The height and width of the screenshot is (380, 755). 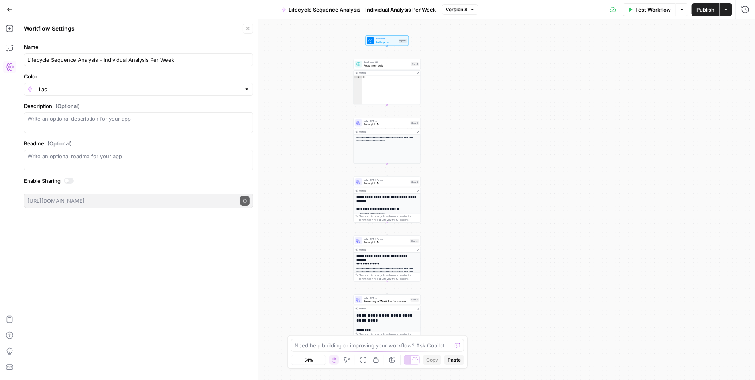 What do you see at coordinates (138, 47) in the screenshot?
I see `label: Name` at bounding box center [138, 47].